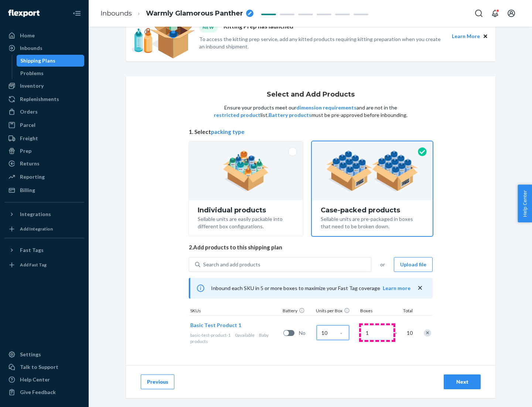  I want to click on div: Replenishments, so click(40, 99).